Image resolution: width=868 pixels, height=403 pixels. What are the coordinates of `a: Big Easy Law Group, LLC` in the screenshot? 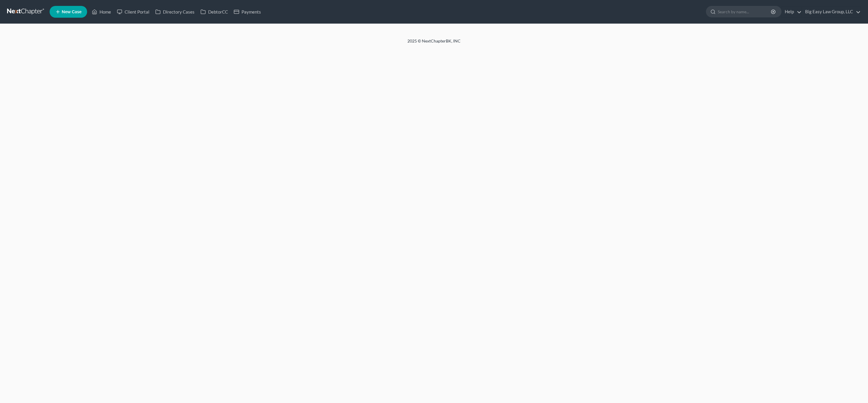 It's located at (832, 12).